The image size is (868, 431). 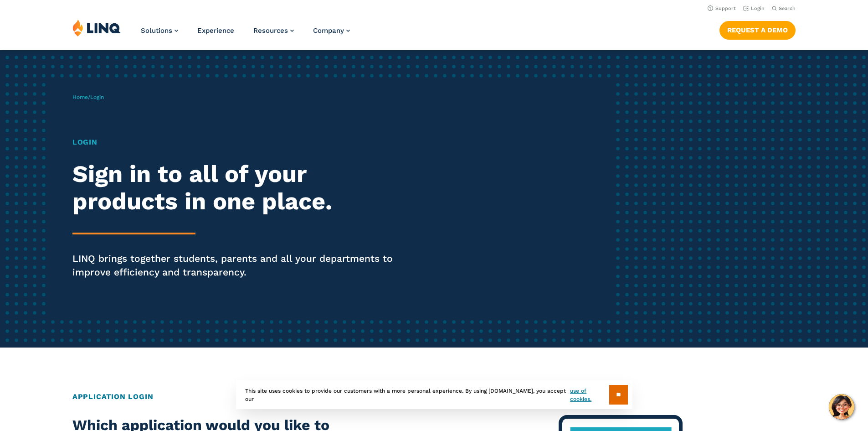 What do you see at coordinates (273, 31) in the screenshot?
I see `a: Resources` at bounding box center [273, 31].